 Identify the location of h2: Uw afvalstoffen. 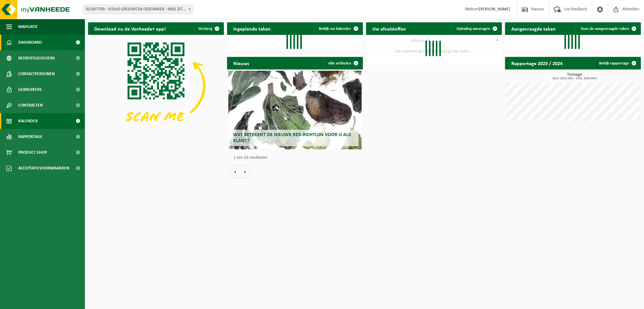
(389, 28).